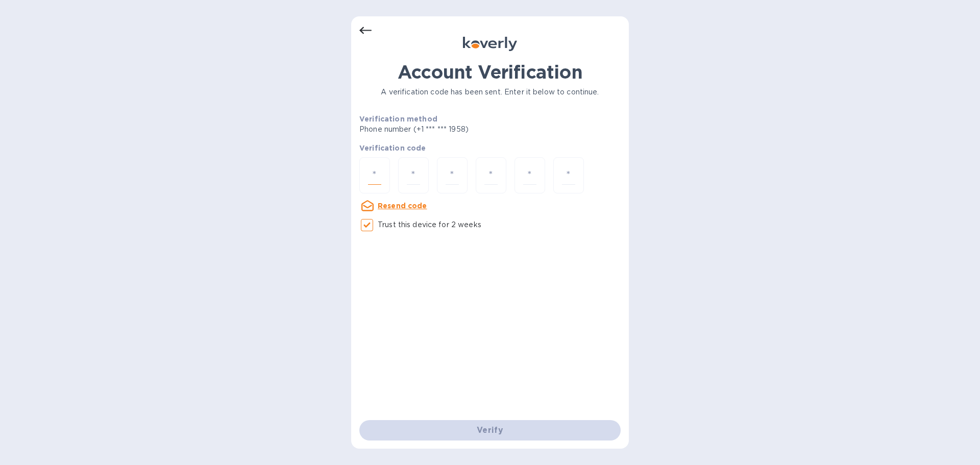 This screenshot has height=465, width=980. I want to click on u: Resend code, so click(402, 205).